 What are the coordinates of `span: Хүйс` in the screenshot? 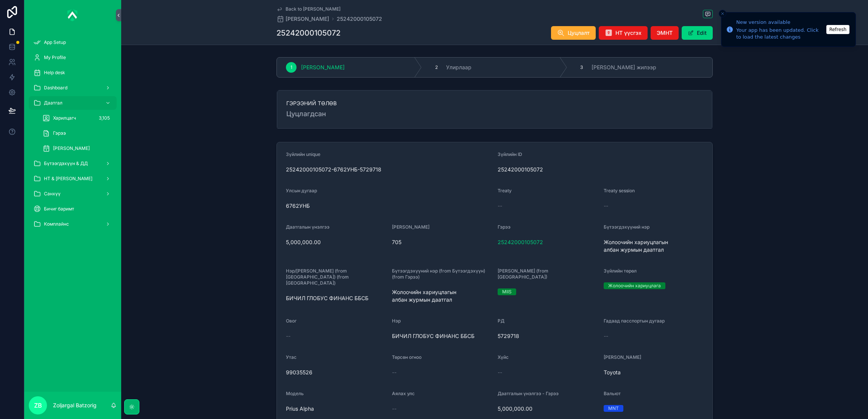 It's located at (503, 357).